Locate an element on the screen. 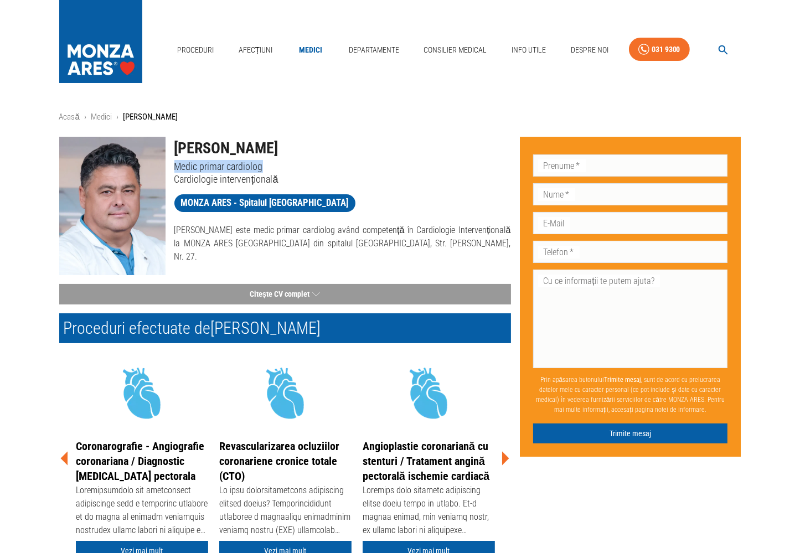  img: Dr. Marin Postu is located at coordinates (112, 206).